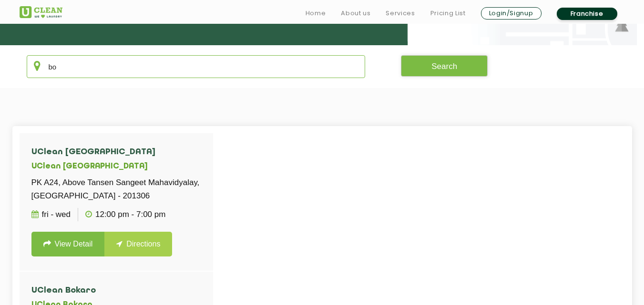 Image resolution: width=644 pixels, height=305 pixels. What do you see at coordinates (138, 244) in the screenshot?
I see `a: Directions` at bounding box center [138, 244].